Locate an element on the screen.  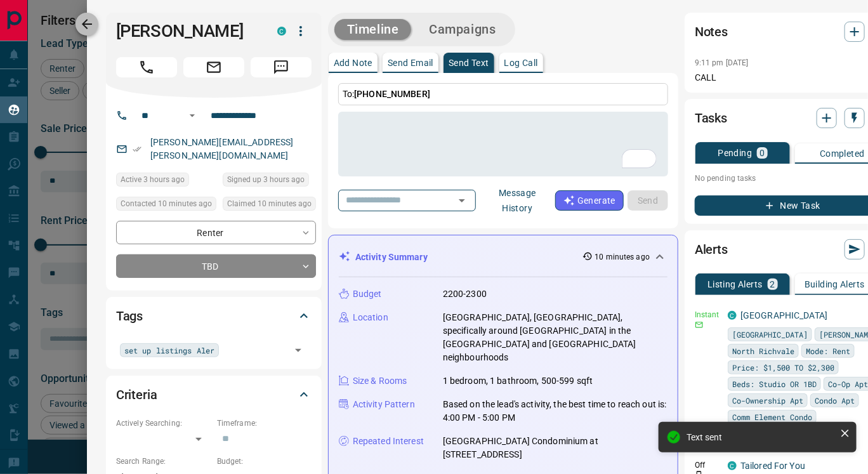
p: Timeframe: is located at coordinates (264, 423).